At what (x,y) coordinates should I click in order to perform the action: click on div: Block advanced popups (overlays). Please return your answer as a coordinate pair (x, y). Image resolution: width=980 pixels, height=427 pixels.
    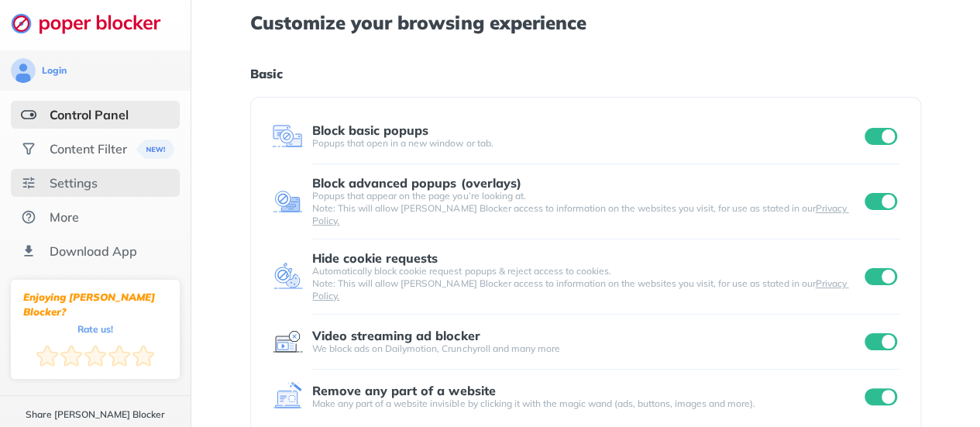
    Looking at the image, I should click on (416, 183).